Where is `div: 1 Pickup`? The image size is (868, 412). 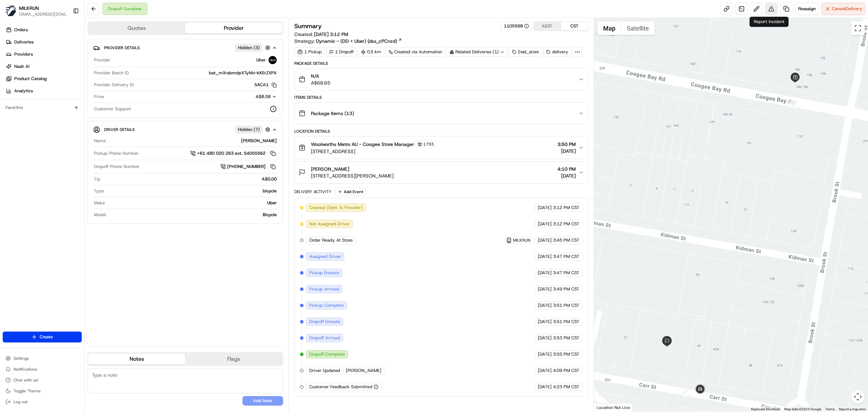
div: 1 Pickup is located at coordinates (310, 52).